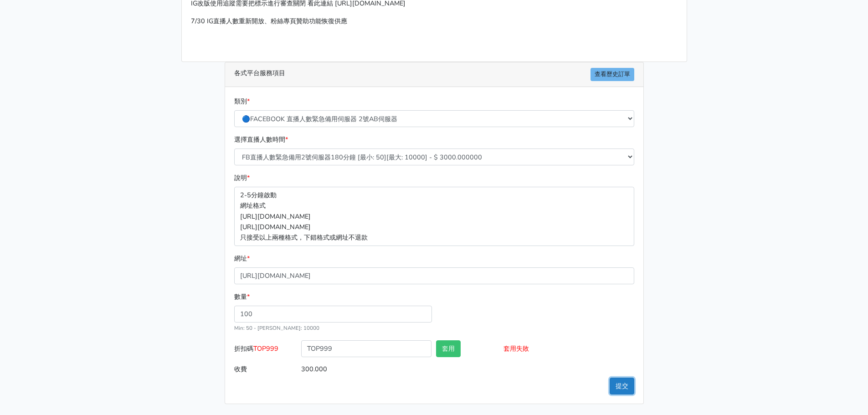  I want to click on span: TOP999, so click(266, 348).